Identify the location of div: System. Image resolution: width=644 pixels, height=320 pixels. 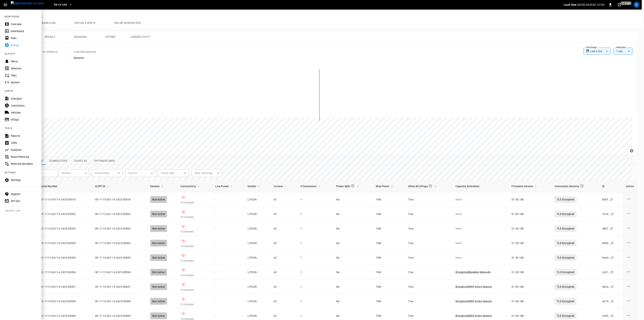
(24, 82).